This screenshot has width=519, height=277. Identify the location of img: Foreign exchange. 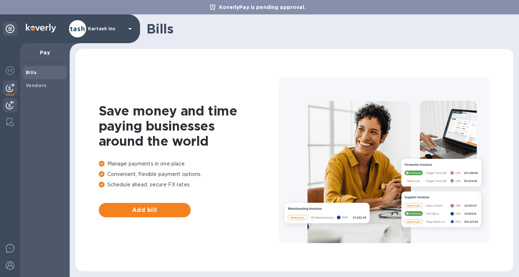
(10, 70).